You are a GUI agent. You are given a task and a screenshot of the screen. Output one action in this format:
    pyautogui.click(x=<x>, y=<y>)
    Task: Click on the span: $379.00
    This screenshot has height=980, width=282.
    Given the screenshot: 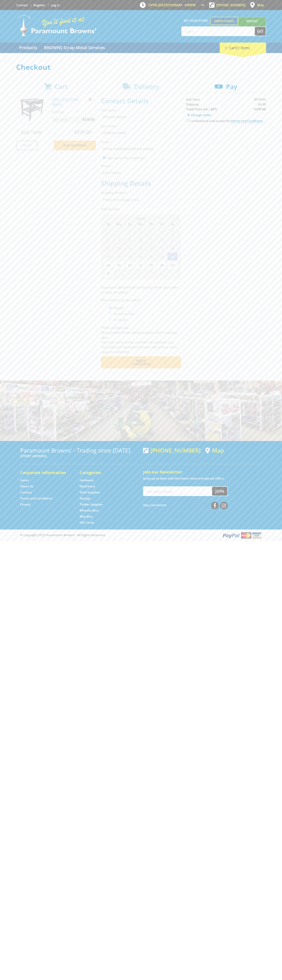 What is the action you would take?
    pyautogui.click(x=260, y=100)
    